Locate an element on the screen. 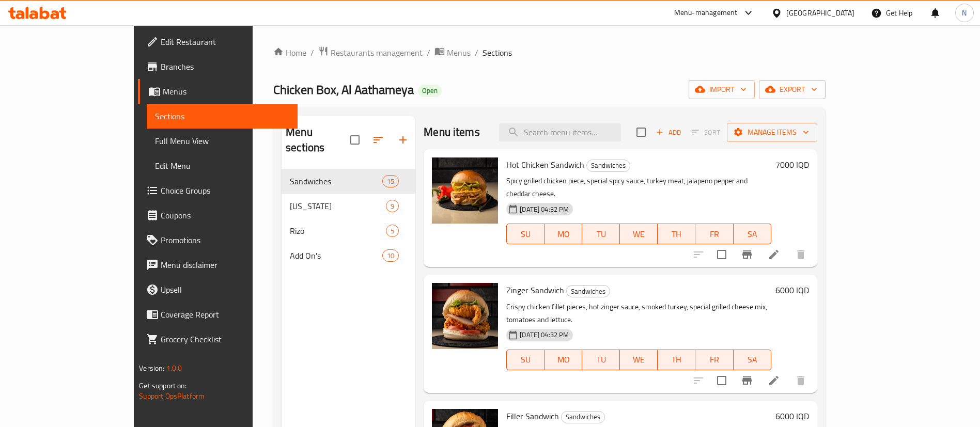 This screenshot has height=427, width=980. p: Crispy chicken fillet pieces, hot zinger sauce, smoked turkey, special grilled cheese mix, tomato... is located at coordinates (638, 313).